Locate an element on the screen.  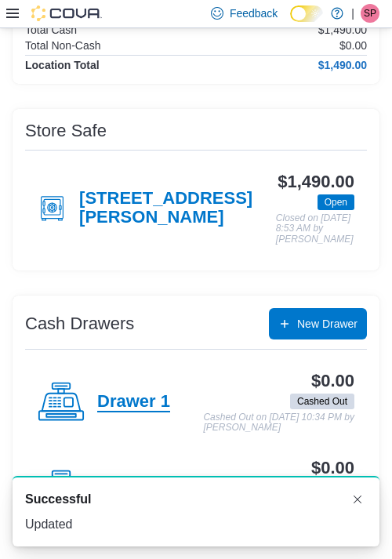
h6: Total Non-Cash is located at coordinates (62, 45).